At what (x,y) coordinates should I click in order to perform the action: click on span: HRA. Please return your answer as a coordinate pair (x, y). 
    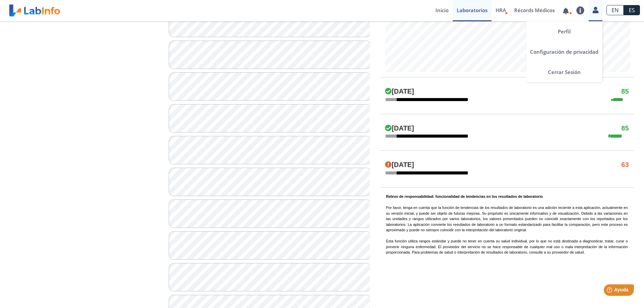
    Looking at the image, I should click on (501, 10).